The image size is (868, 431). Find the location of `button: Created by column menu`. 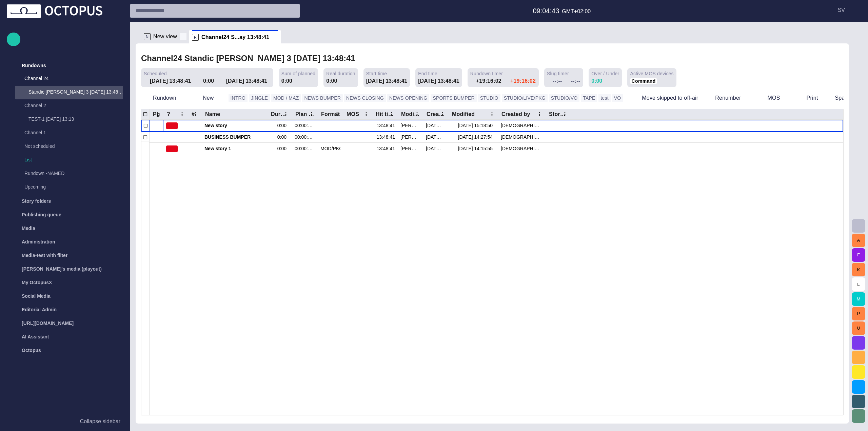

button: Created by column menu is located at coordinates (539, 114).